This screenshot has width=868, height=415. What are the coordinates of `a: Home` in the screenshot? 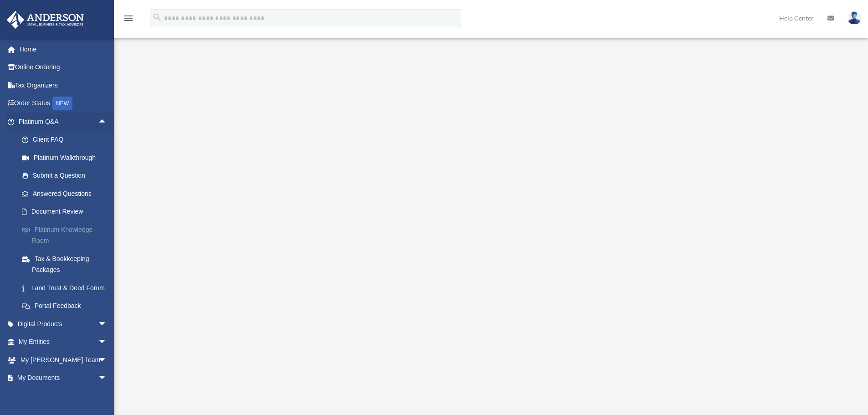 It's located at (64, 49).